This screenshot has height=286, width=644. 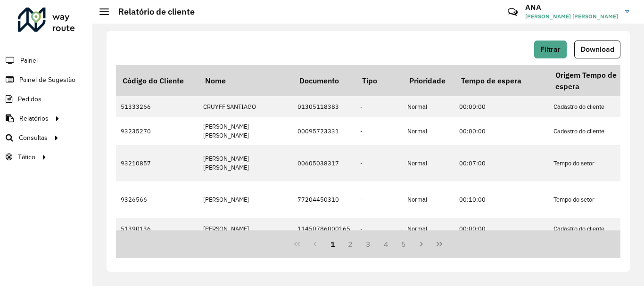 What do you see at coordinates (598, 49) in the screenshot?
I see `button: Download` at bounding box center [598, 49].